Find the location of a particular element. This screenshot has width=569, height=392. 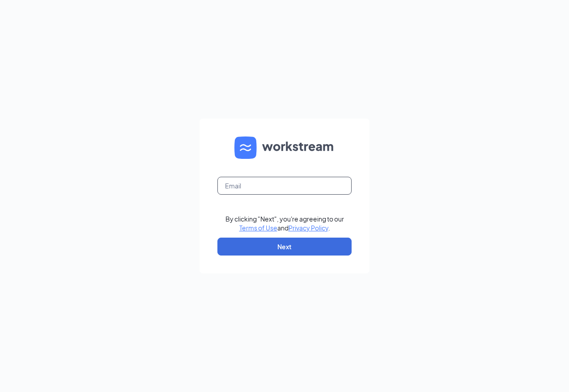

img: WS logo and Workstream text is located at coordinates (284, 148).